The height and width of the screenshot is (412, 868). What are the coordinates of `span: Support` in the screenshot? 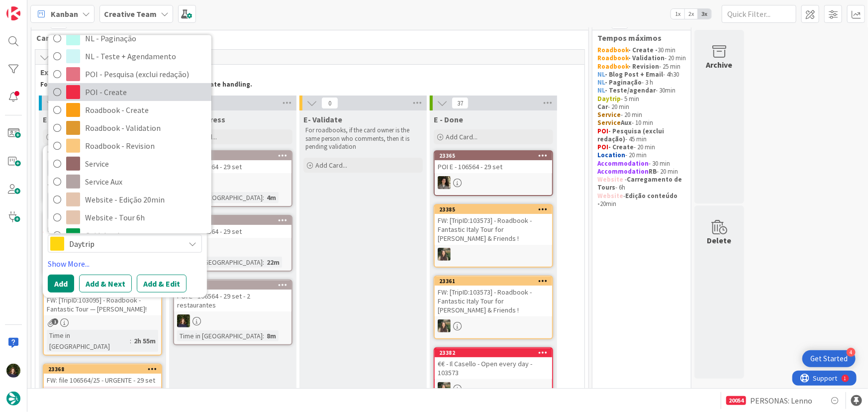 It's located at (33, 7).